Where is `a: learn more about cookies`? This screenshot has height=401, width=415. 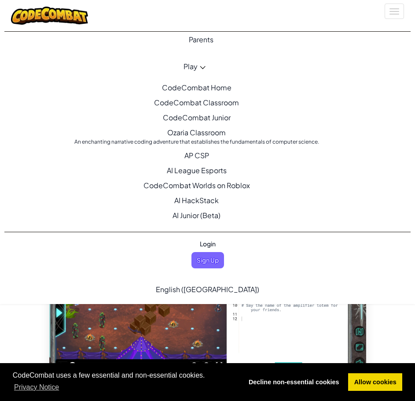 a: learn more about cookies is located at coordinates (37, 387).